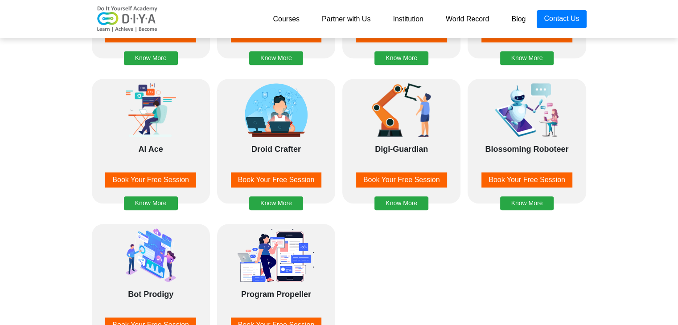 This screenshot has width=678, height=325. I want to click on a: Courses, so click(286, 19).